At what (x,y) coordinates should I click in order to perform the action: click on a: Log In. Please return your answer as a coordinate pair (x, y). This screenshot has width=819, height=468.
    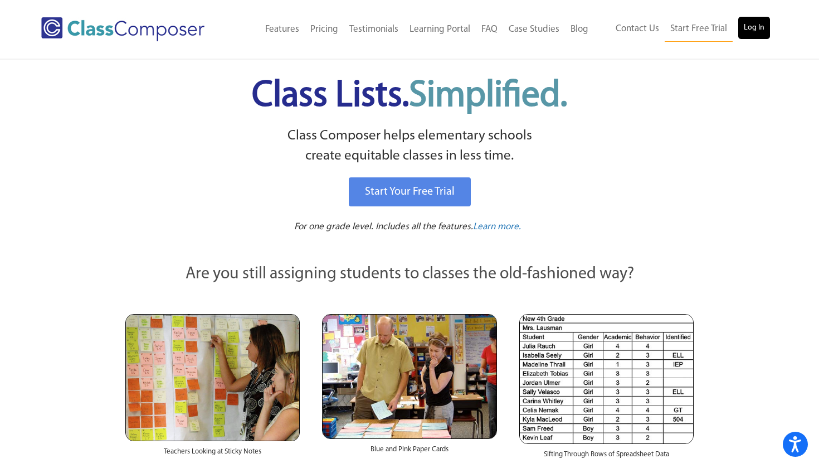
    Looking at the image, I should click on (754, 28).